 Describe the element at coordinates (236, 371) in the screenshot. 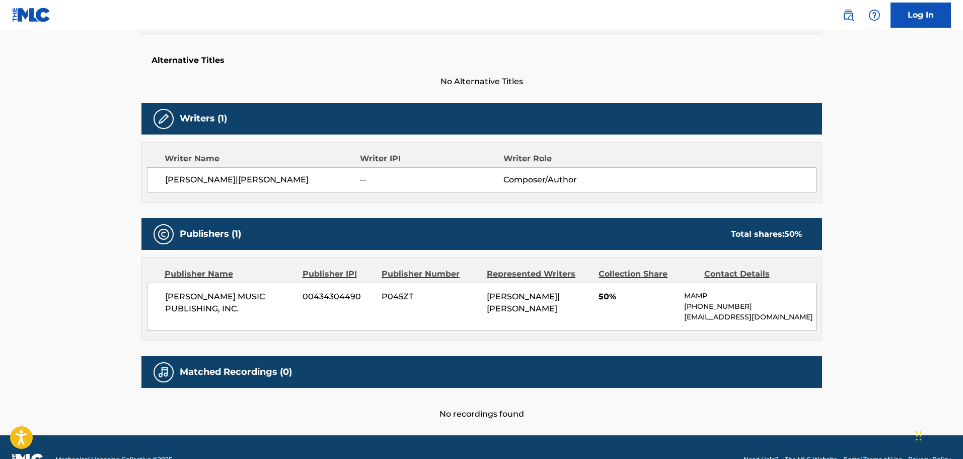

I see `h5: Matched Recordings (0)` at that location.